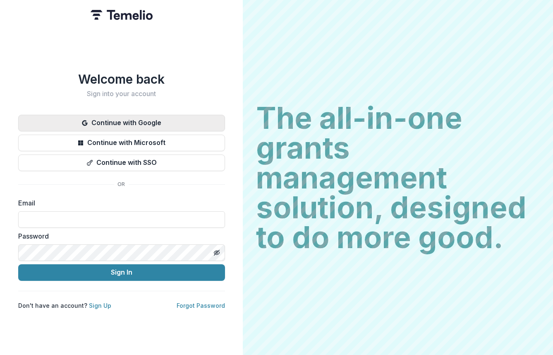  What do you see at coordinates (122, 15) in the screenshot?
I see `img: Temelio` at bounding box center [122, 15].